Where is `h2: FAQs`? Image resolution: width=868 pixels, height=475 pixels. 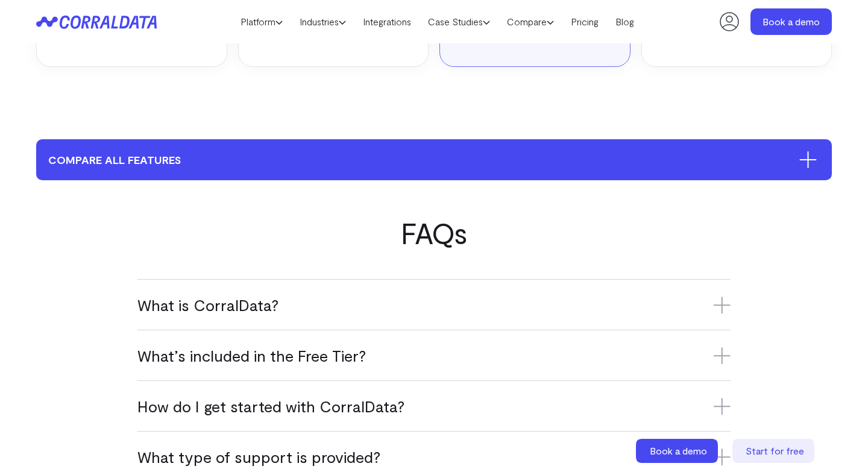
h2: FAQs is located at coordinates (434, 232).